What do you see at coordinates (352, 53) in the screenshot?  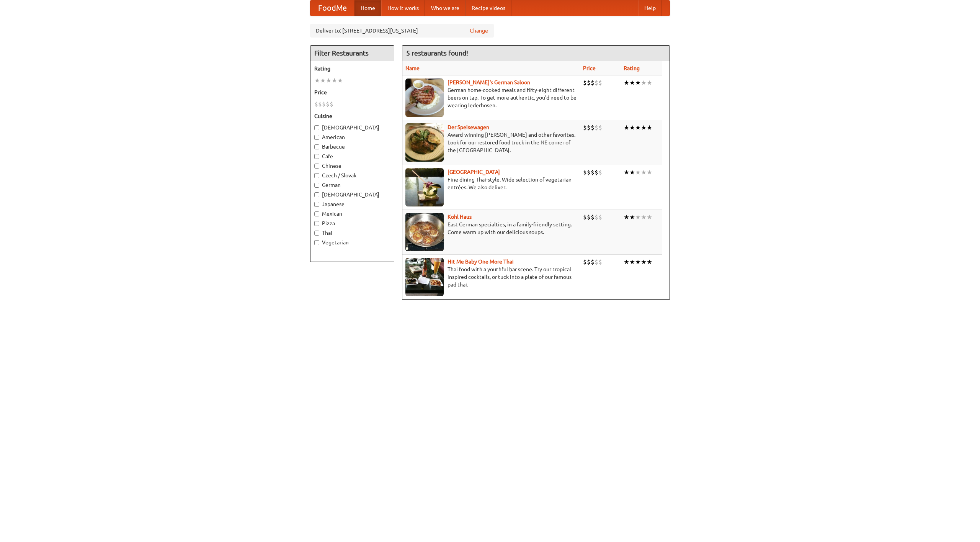 I see `h4: Filter Restaurants` at bounding box center [352, 53].